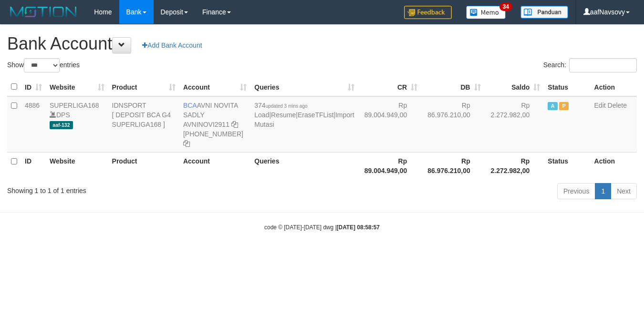 The width and height of the screenshot is (644, 327). I want to click on span: updated 3 mins ago, so click(286, 106).